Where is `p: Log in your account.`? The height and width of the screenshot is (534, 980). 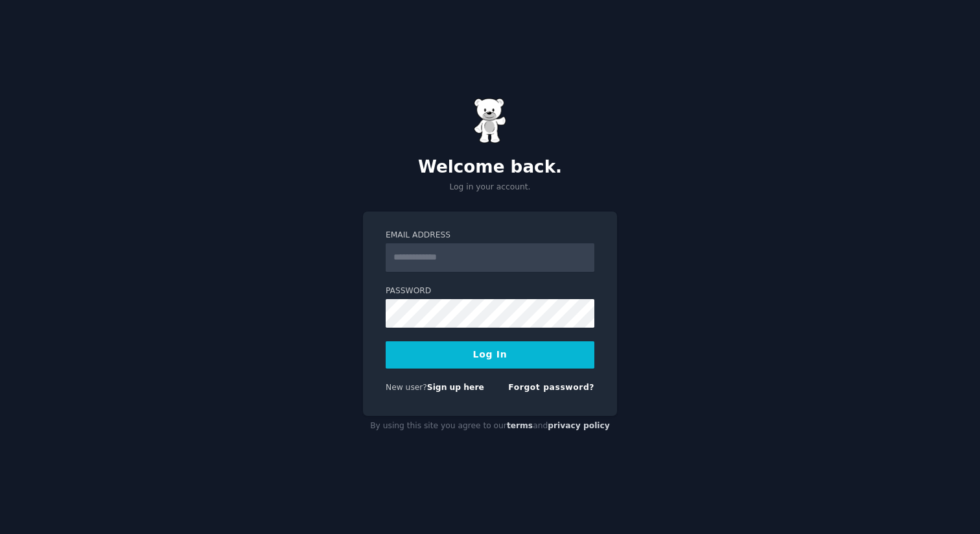
p: Log in your account. is located at coordinates (490, 188).